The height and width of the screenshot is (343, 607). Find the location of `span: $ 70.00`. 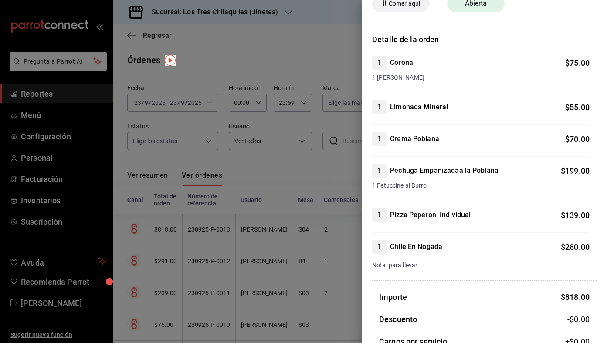

span: $ 70.00 is located at coordinates (577, 139).